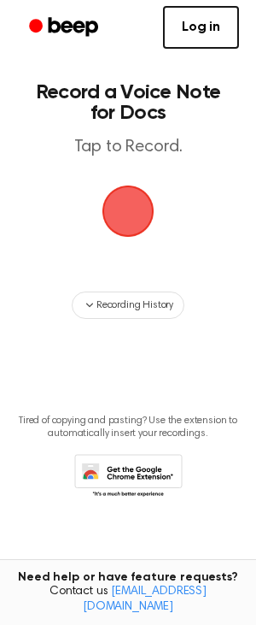 The width and height of the screenshot is (256, 625). What do you see at coordinates (65, 27) in the screenshot?
I see `a: Beep` at bounding box center [65, 27].